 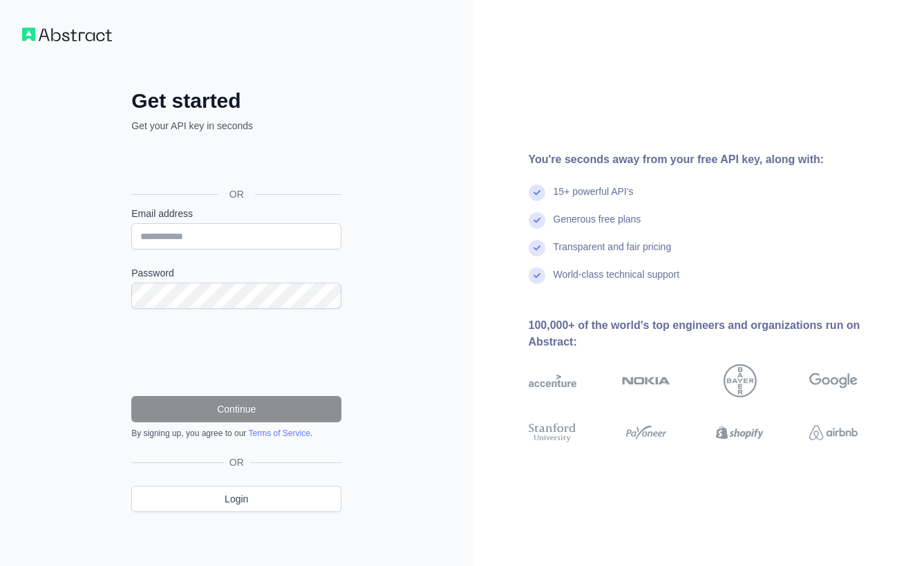 I want to click on p: Get your API key in seconds, so click(x=236, y=126).